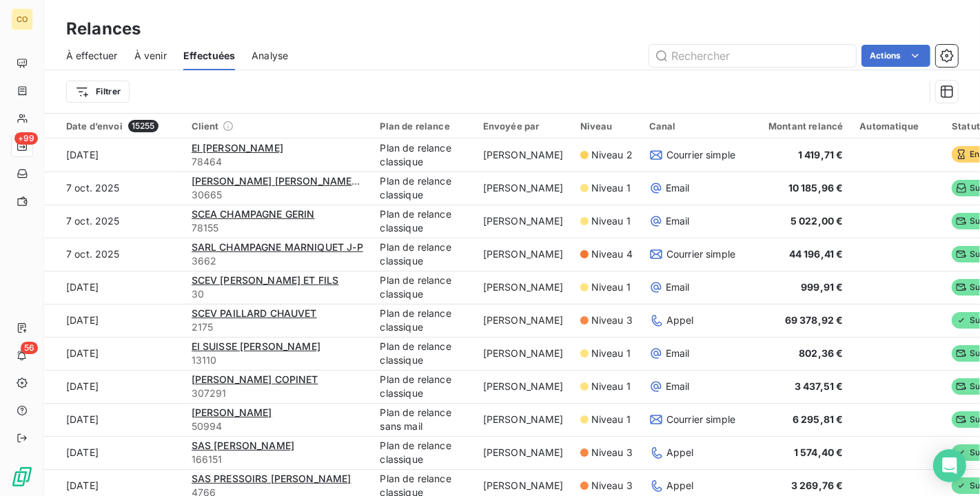  Describe the element at coordinates (98, 92) in the screenshot. I see `button: Filtrer` at that location.